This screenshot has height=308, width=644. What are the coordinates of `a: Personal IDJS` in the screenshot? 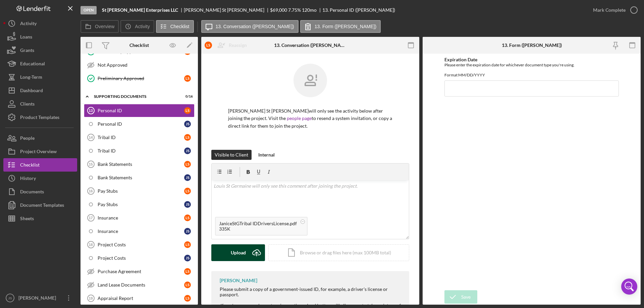 It's located at (139, 124).